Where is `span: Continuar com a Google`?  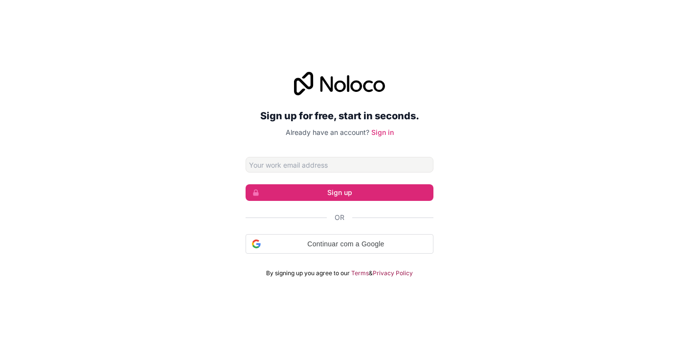
span: Continuar com a Google is located at coordinates (346, 244).